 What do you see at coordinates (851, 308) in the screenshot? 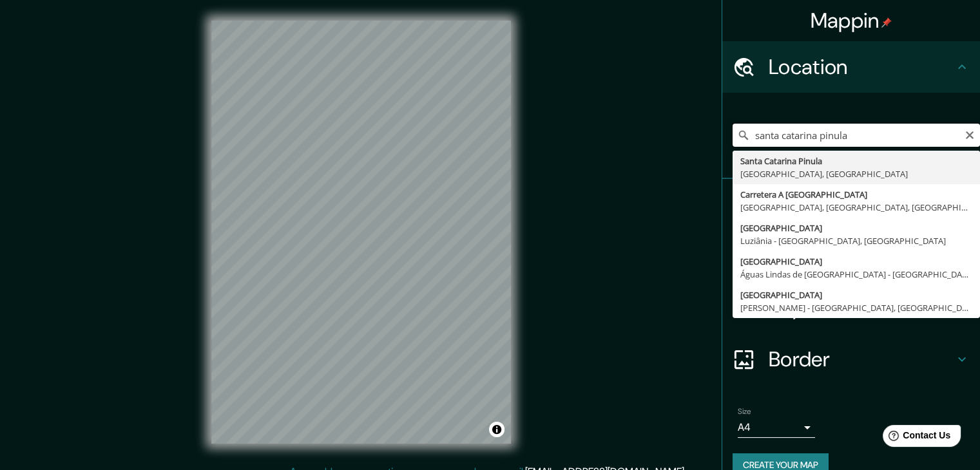
I see `div: Layout` at bounding box center [851, 308].